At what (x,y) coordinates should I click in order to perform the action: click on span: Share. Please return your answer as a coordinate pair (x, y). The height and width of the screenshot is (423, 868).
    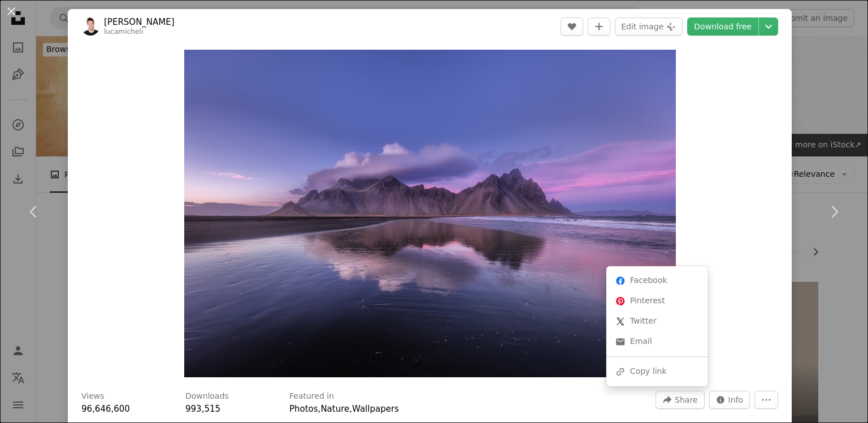
    Looking at the image, I should click on (686, 400).